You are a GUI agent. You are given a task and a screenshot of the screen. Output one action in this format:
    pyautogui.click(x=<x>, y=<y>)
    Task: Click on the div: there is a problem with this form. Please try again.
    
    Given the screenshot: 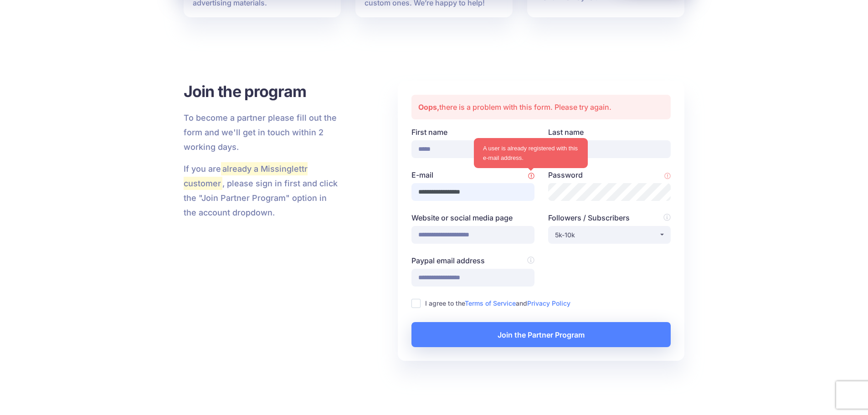 What is the action you would take?
    pyautogui.click(x=541, y=107)
    